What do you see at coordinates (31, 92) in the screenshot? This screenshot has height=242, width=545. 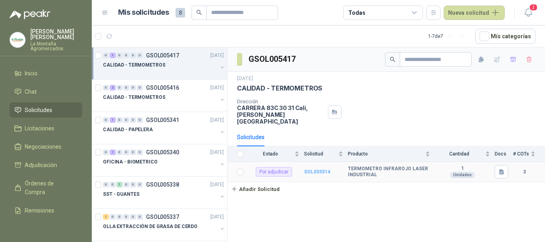 I see `span: Chat` at bounding box center [31, 92].